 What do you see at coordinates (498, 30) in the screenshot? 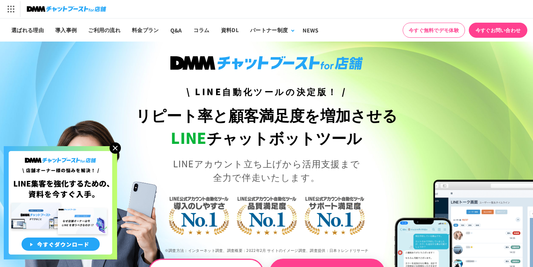
I see `a: 今すぐお問い合わせ` at bounding box center [498, 30].